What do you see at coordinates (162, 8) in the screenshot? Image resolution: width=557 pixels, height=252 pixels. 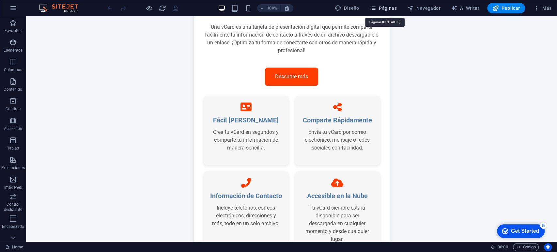 I see `button: reload` at bounding box center [162, 8].